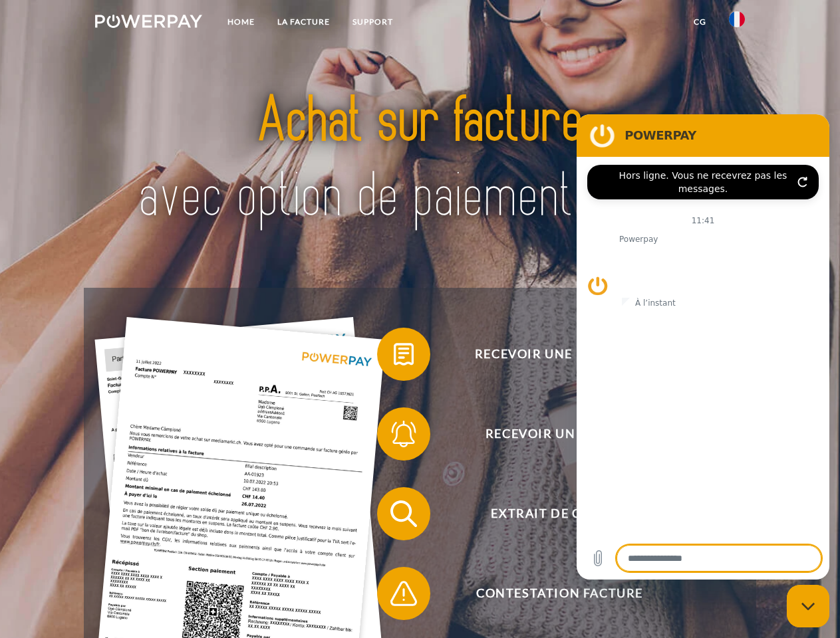  Describe the element at coordinates (550, 354) in the screenshot. I see `a: Recevoir une facture ?` at that location.